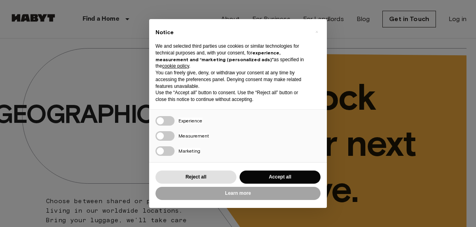  Describe the element at coordinates (190, 120) in the screenshot. I see `span: Experience` at that location.